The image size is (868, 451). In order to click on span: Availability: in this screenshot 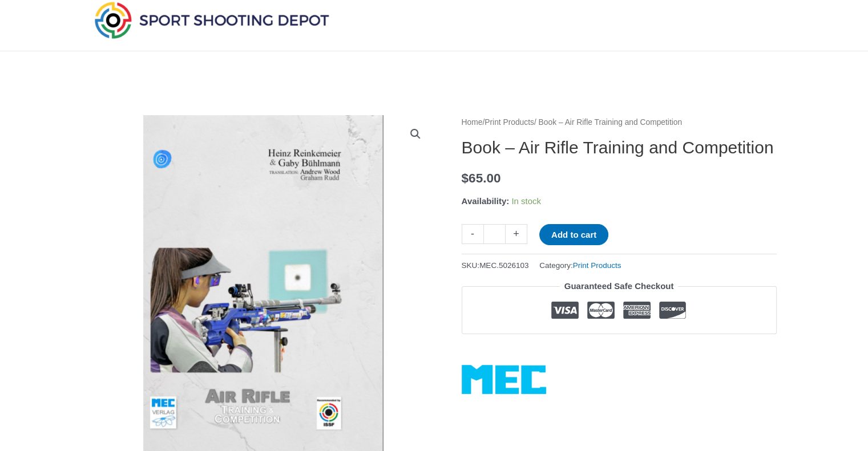, I will do `click(485, 201)`.